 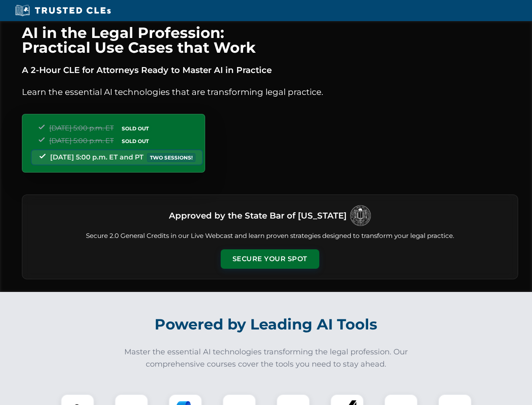 I want to click on h2: Powered by Leading AI Tools, so click(x=267, y=324).